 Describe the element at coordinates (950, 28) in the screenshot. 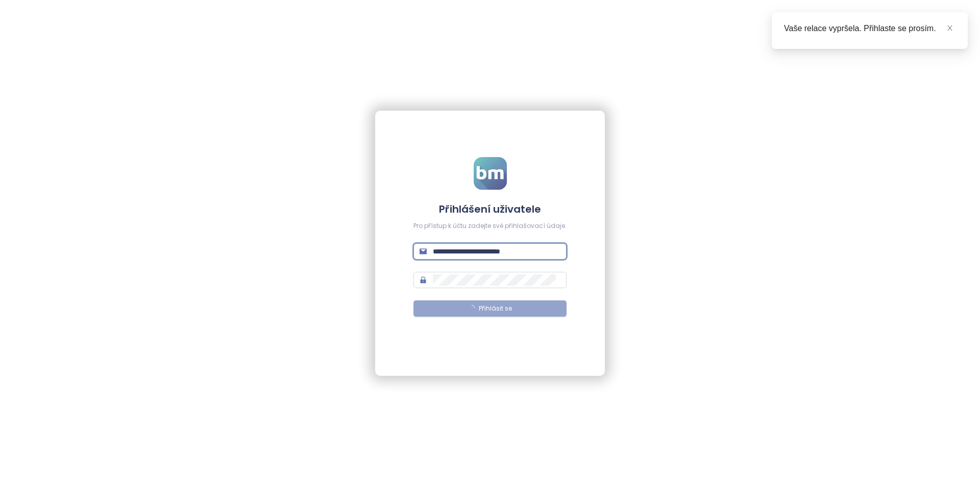

I see `span: close` at that location.